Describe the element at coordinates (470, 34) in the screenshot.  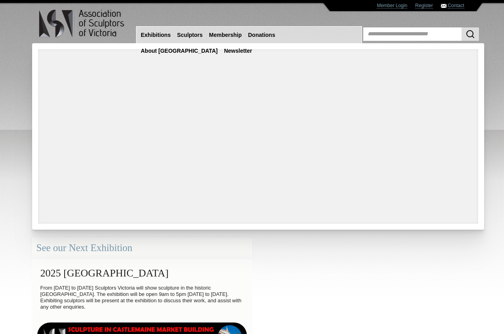
I see `img: Search` at that location.